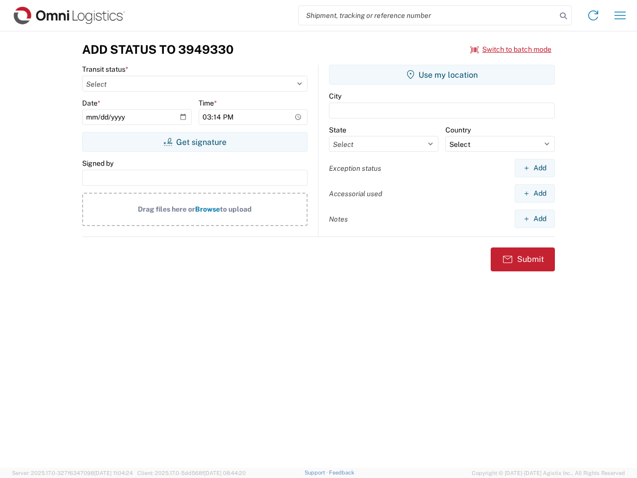 The height and width of the screenshot is (478, 637). I want to click on span: Server: 2025.17.0-327f6347098, so click(72, 473).